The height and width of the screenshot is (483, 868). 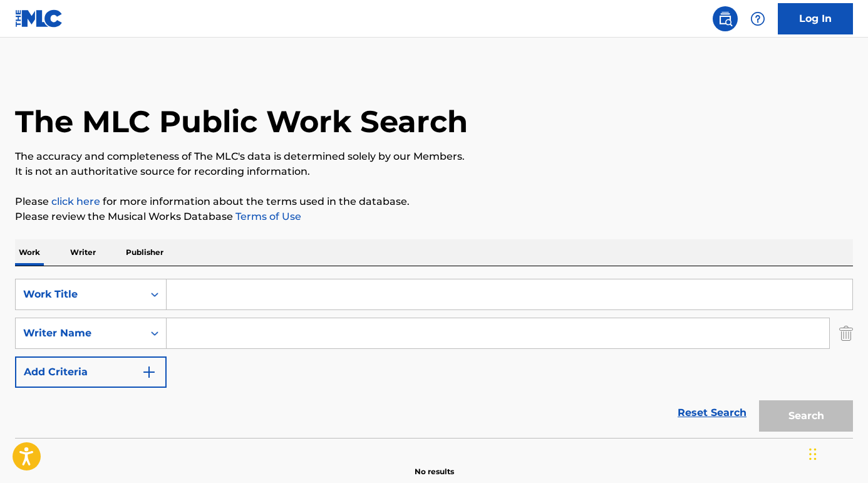 What do you see at coordinates (91, 373) in the screenshot?
I see `button: Add Criteria` at bounding box center [91, 373].